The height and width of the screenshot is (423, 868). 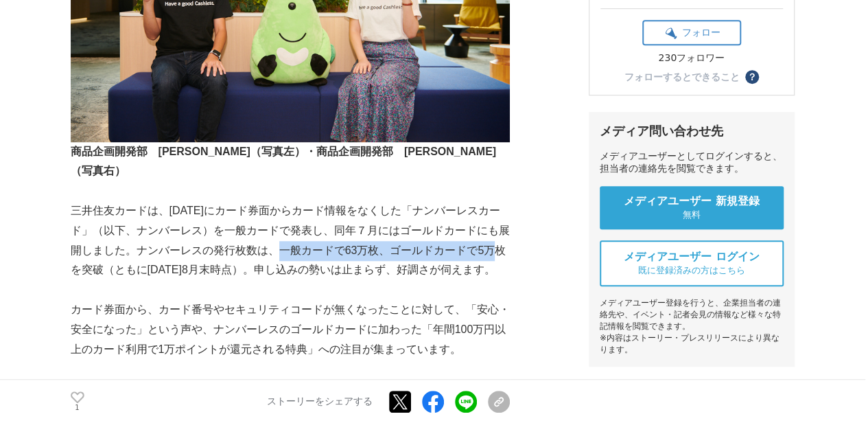 What do you see at coordinates (691, 207) in the screenshot?
I see `a: メディアユーザー 新規登録 無料` at bounding box center [691, 207].